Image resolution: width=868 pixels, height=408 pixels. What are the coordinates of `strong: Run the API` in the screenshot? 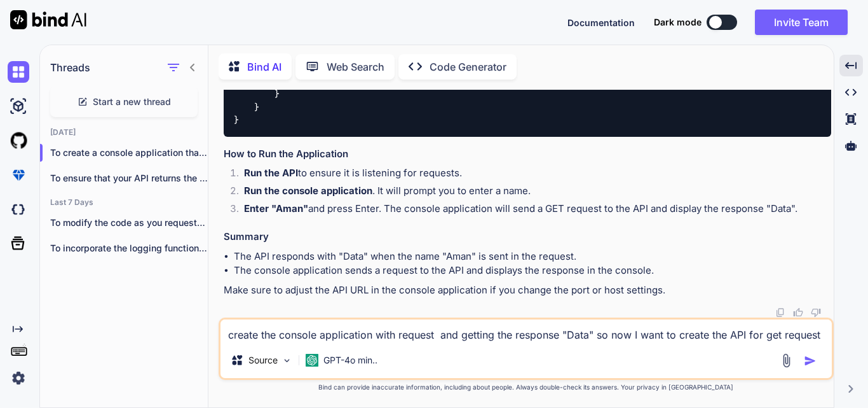 It's located at (270, 172).